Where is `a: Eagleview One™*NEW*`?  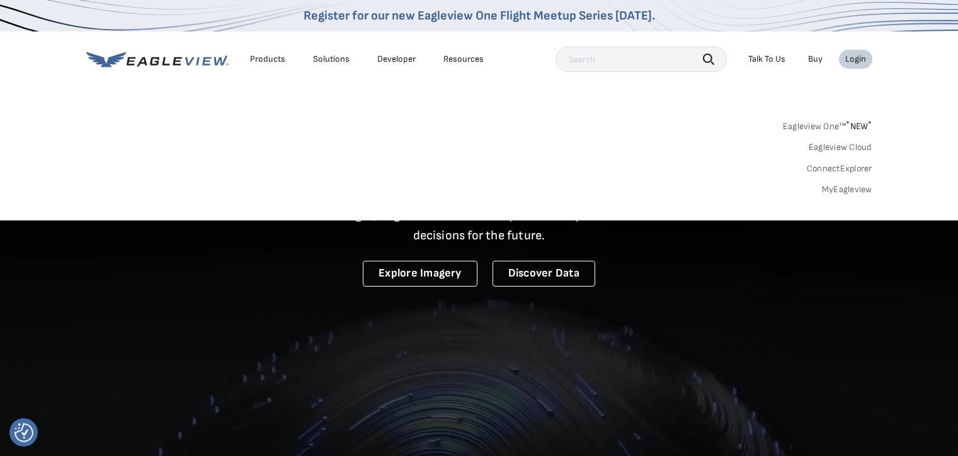 a: Eagleview One™*NEW* is located at coordinates (827, 124).